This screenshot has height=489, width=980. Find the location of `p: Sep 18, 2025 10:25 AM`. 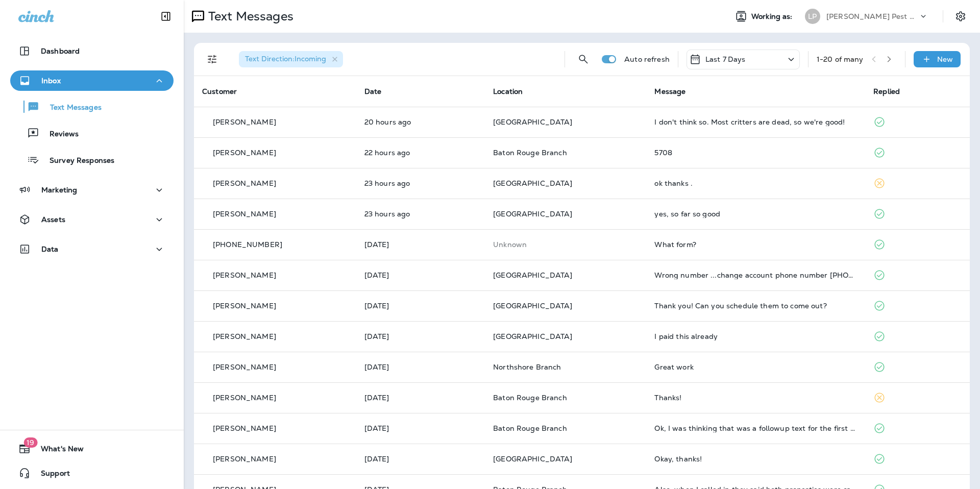

p: Sep 18, 2025 10:25 AM is located at coordinates (421, 398).